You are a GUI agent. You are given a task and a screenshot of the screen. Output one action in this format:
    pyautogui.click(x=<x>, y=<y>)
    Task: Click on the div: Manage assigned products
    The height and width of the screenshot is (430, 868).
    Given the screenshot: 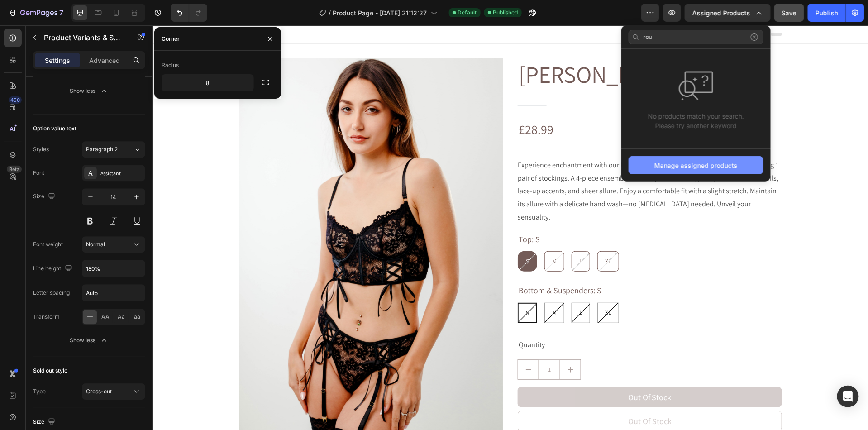 What is the action you would take?
    pyautogui.click(x=696, y=165)
    